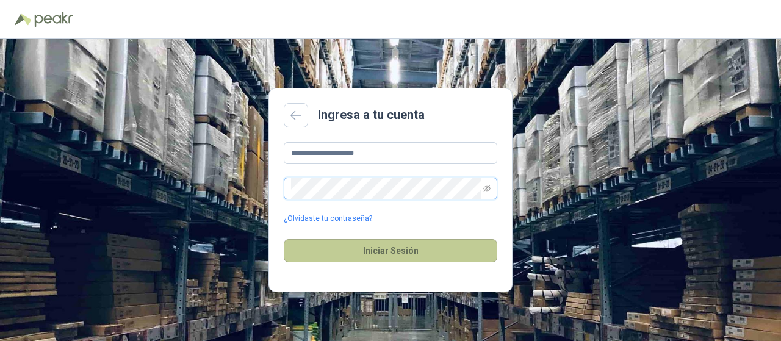  What do you see at coordinates (487, 189) in the screenshot?
I see `span: eye-invisible` at bounding box center [487, 189].